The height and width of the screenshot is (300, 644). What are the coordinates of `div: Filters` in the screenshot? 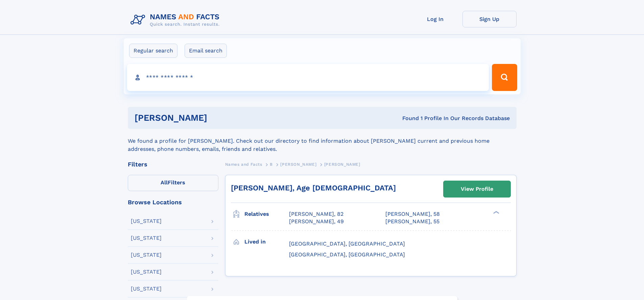 It's located at (174, 164).